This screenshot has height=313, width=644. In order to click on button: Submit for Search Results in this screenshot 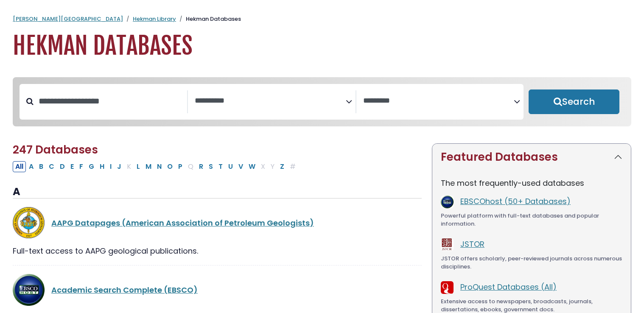, I will do `click(574, 102)`.